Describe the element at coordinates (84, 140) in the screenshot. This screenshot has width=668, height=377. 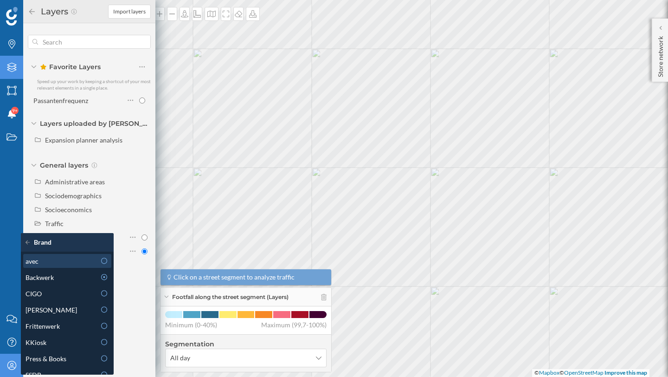
I see `div: Expansion planner analysis` at that location.